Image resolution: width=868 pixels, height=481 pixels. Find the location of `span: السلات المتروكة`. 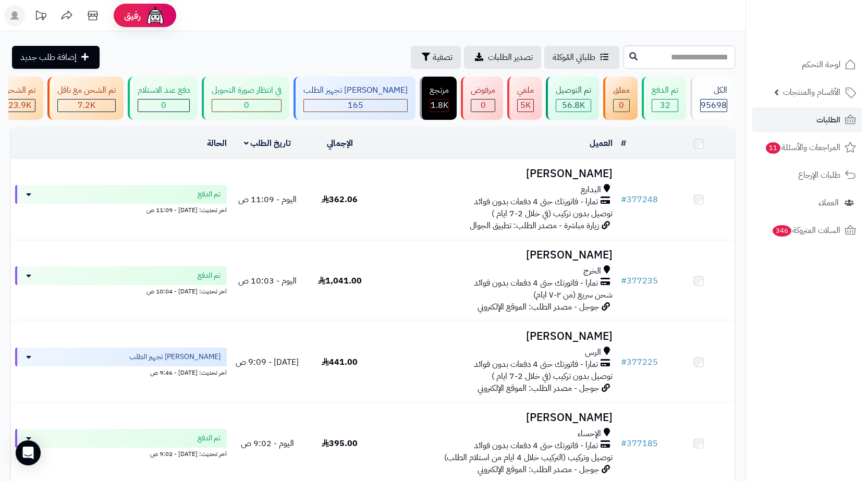

span: السلات المتروكة is located at coordinates (806, 231).